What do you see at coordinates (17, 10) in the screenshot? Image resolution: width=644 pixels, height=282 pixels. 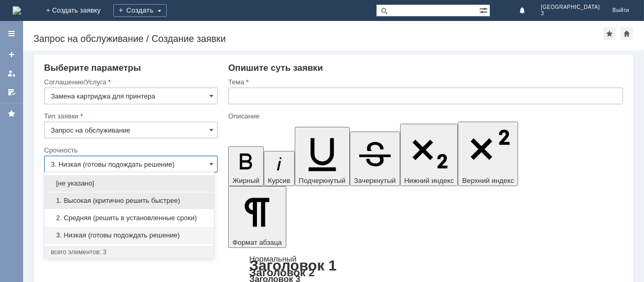 I see `a: Перейти на домашнюю страницу` at bounding box center [17, 10].